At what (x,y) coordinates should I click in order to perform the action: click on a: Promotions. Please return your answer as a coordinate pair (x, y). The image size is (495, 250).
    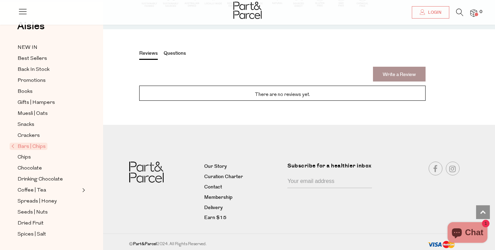
    Looking at the image, I should click on (49, 80).